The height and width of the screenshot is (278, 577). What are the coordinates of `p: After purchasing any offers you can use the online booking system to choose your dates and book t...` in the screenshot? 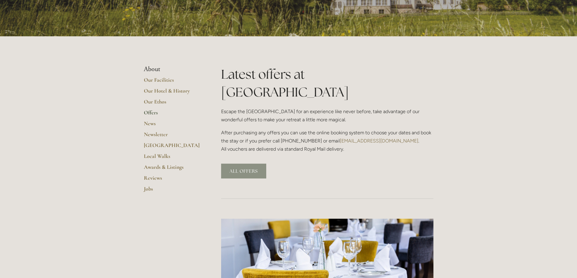 It's located at (327, 141).